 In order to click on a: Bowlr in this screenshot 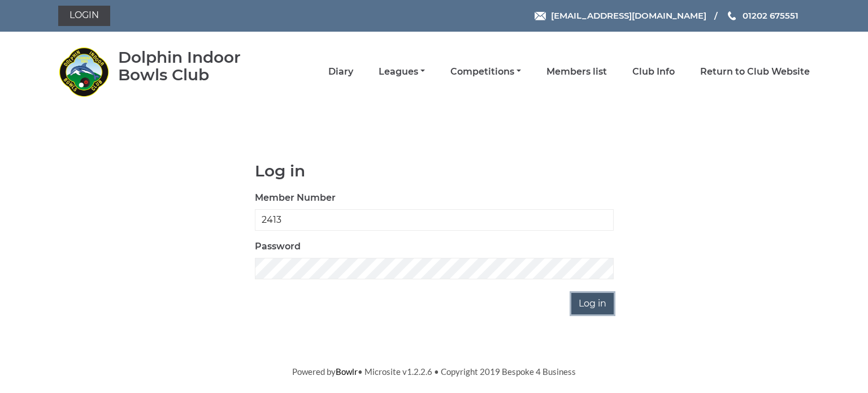, I will do `click(347, 371)`.